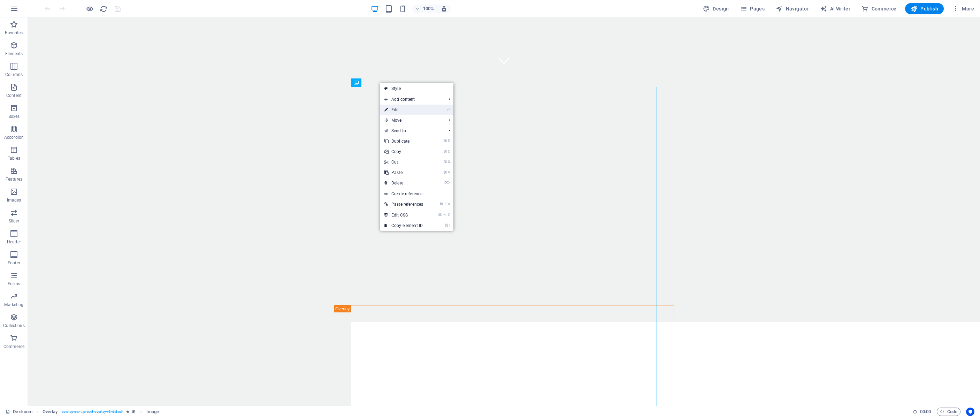 The height and width of the screenshot is (417, 980). What do you see at coordinates (879, 9) in the screenshot?
I see `button: Commerce` at bounding box center [879, 9].